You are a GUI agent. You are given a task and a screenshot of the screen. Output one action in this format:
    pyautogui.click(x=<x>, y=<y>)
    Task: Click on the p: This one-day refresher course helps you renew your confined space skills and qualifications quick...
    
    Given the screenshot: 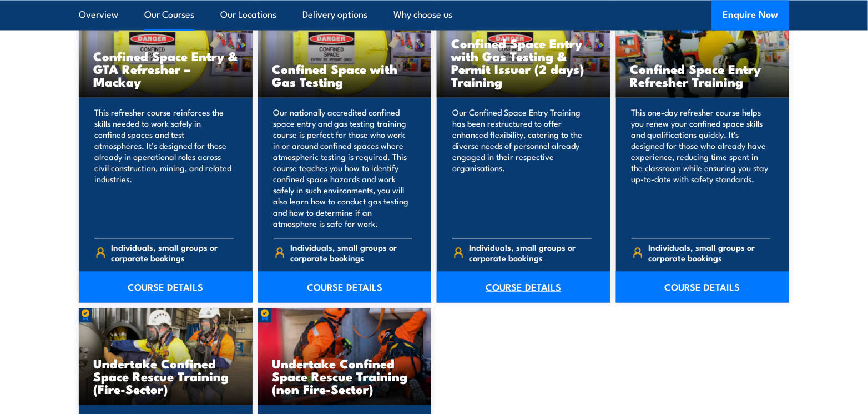 What is the action you would take?
    pyautogui.click(x=700, y=168)
    